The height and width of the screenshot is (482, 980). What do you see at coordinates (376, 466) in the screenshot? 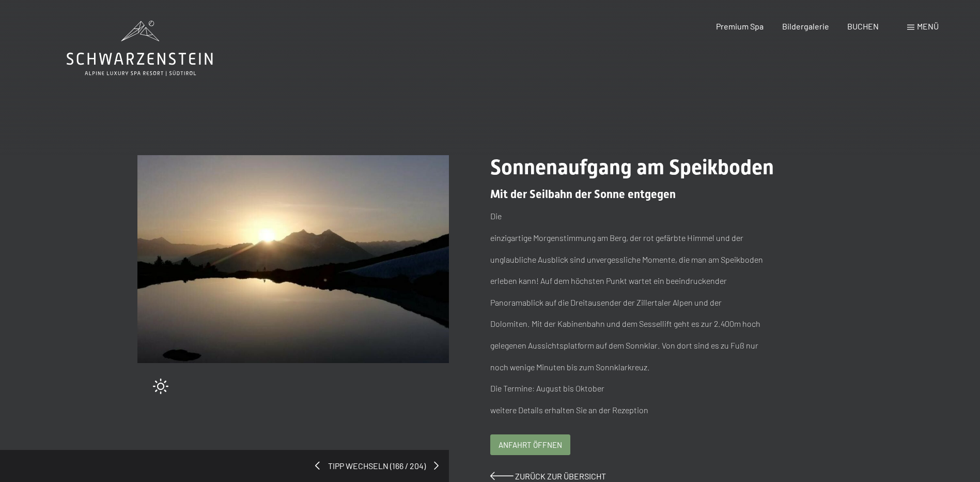
I see `span: Tipp wechseln (166 / 204)` at bounding box center [376, 466].